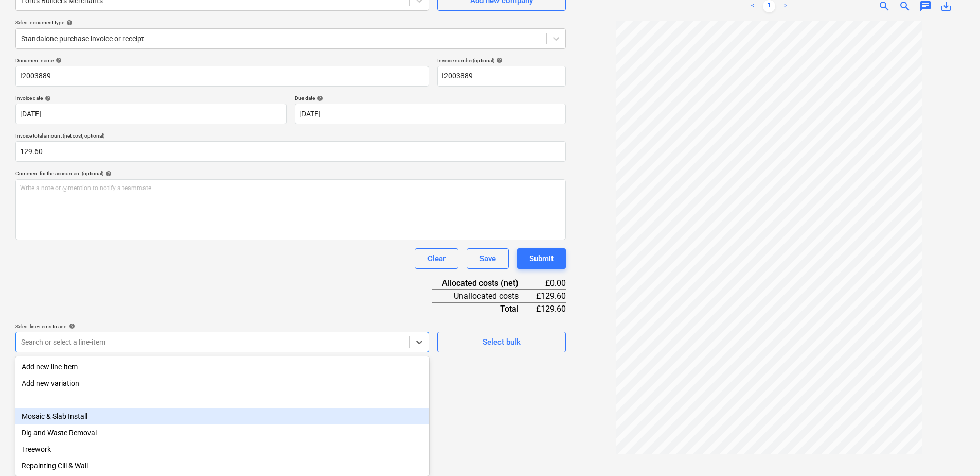  What do you see at coordinates (222, 326) in the screenshot?
I see `div: Select line-items to add` at bounding box center [222, 326].